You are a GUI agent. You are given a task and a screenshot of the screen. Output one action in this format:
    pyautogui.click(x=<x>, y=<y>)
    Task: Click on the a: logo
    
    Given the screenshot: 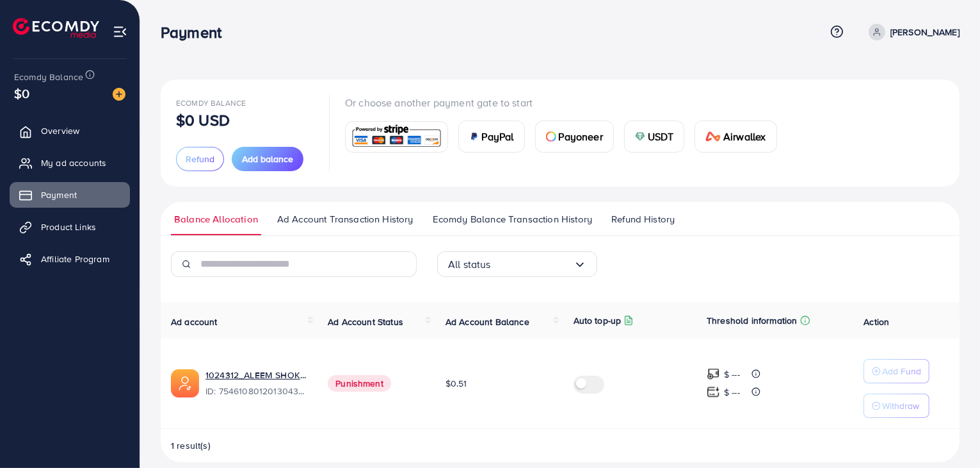 What is the action you would take?
    pyautogui.click(x=56, y=28)
    